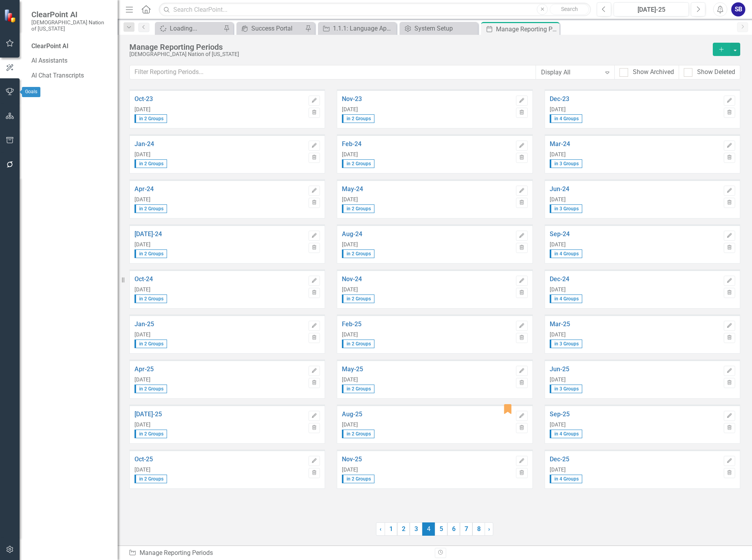 Image resolution: width=752 pixels, height=560 pixels. Describe the element at coordinates (219, 189) in the screenshot. I see `a: Apr-24` at that location.